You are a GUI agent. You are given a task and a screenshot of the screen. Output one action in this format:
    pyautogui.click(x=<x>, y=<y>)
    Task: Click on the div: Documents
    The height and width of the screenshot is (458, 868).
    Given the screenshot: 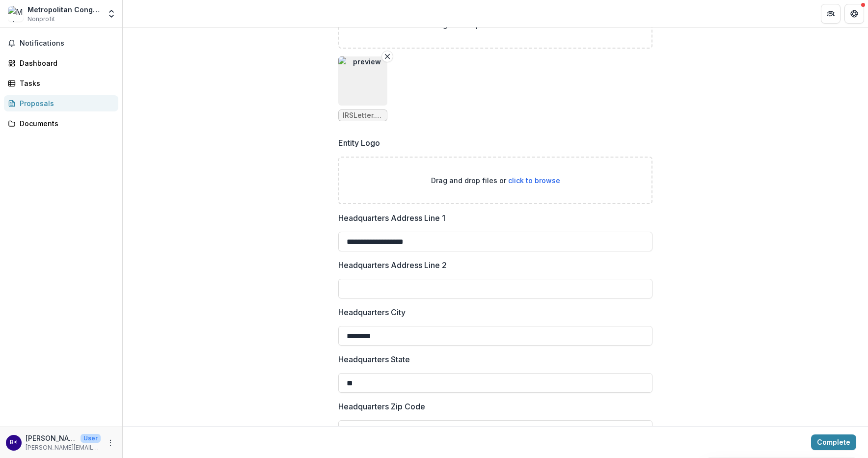 What is the action you would take?
    pyautogui.click(x=65, y=123)
    